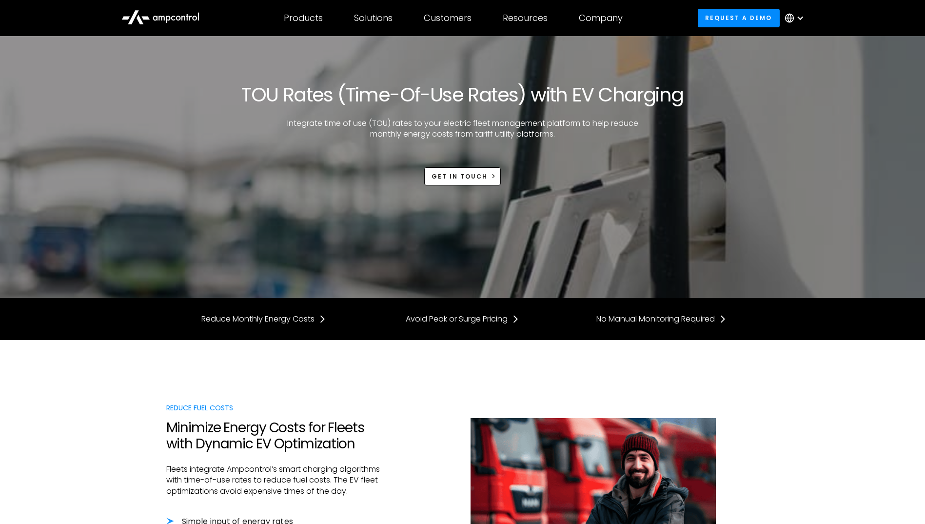 The image size is (925, 524). What do you see at coordinates (739, 18) in the screenshot?
I see `a: Request a demo` at bounding box center [739, 18].